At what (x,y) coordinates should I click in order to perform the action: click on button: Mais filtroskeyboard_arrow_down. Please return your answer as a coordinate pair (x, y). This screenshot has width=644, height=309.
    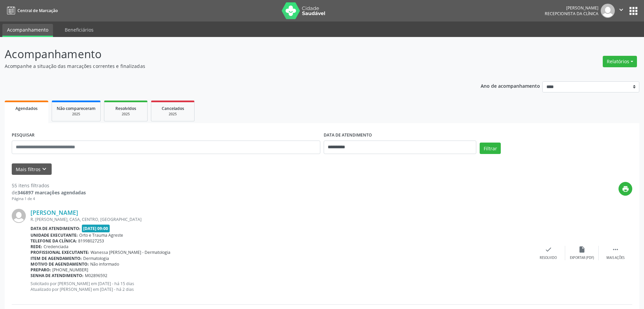
    Looking at the image, I should click on (32, 169).